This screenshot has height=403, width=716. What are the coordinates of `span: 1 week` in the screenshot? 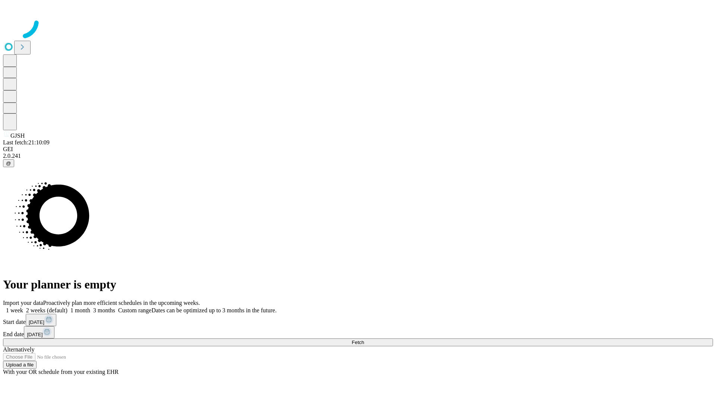 It's located at (15, 310).